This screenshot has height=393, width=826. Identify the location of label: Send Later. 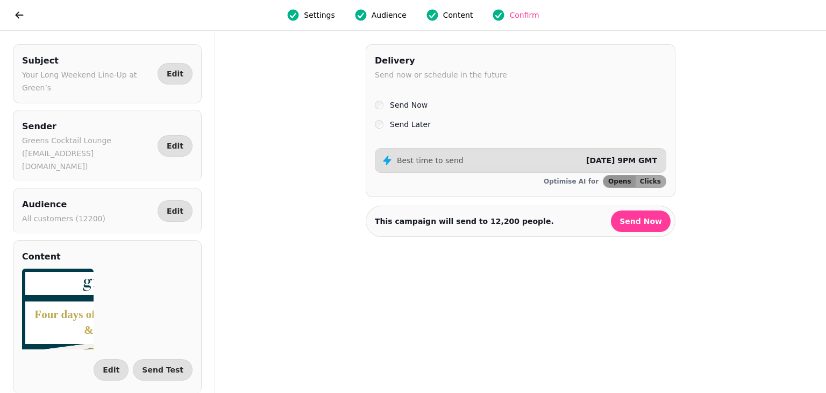
(410, 124).